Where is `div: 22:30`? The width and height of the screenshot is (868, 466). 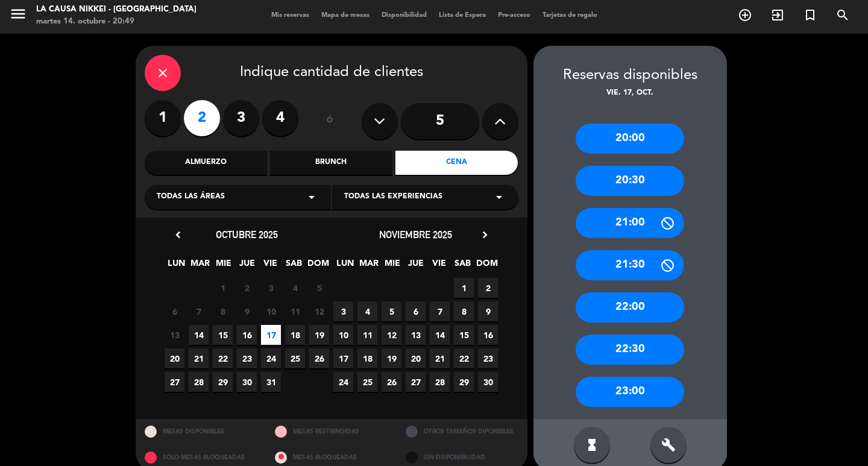 div: 22:30 is located at coordinates (630, 349).